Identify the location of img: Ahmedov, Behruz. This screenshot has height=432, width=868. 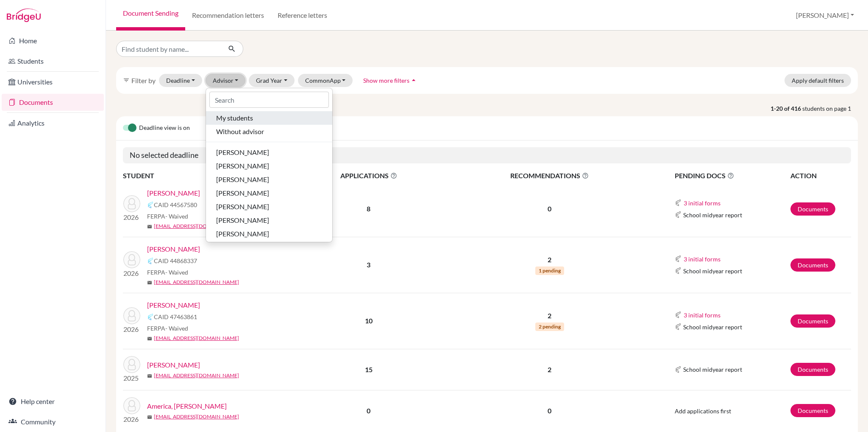
(132, 364).